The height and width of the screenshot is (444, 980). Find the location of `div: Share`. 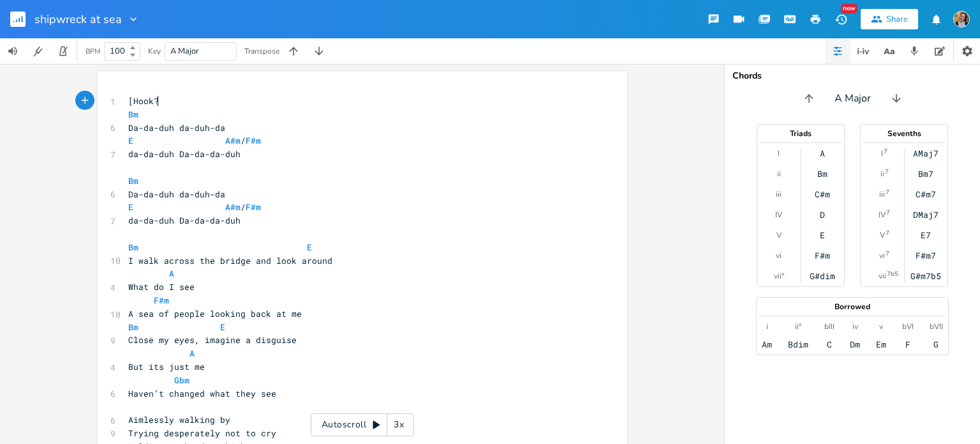

div: Share is located at coordinates (897, 19).